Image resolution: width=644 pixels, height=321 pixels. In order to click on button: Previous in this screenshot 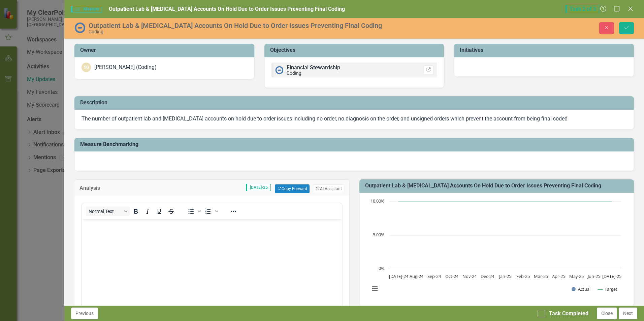, I will do `click(85, 314)`.